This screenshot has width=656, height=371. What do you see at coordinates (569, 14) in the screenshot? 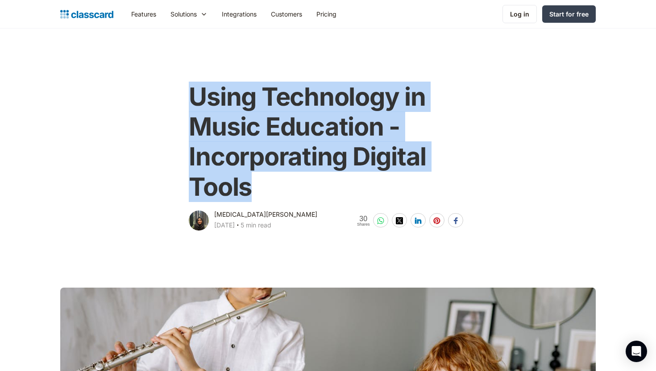
I see `a: Start for free` at bounding box center [569, 14].